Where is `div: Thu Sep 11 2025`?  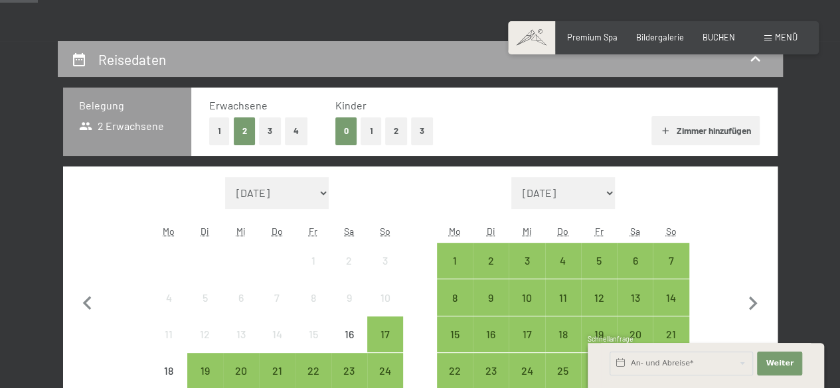
div: Thu Sep 11 2025 is located at coordinates (563, 298).